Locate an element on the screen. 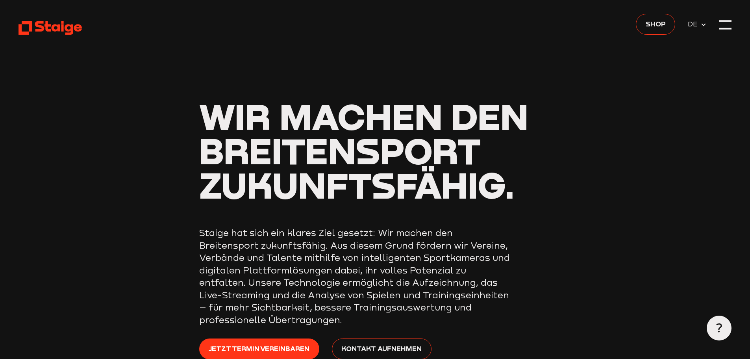 The image size is (750, 359). span: Jetzt Termin vereinbaren is located at coordinates (259, 348).